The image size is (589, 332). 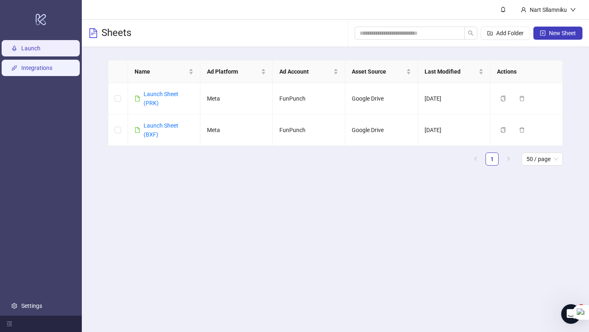 I want to click on a: Settings, so click(x=32, y=306).